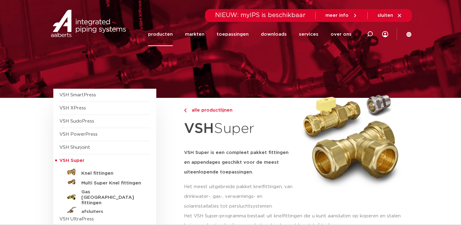 The height and width of the screenshot is (225, 461). What do you see at coordinates (78, 134) in the screenshot?
I see `a: VSH PowerPress` at bounding box center [78, 134].